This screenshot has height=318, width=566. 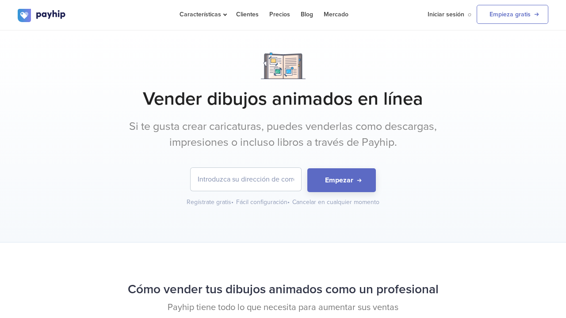 What do you see at coordinates (283, 308) in the screenshot?
I see `p: Payhip tiene todo lo que necesita para aumentar sus ventas` at bounding box center [283, 308].